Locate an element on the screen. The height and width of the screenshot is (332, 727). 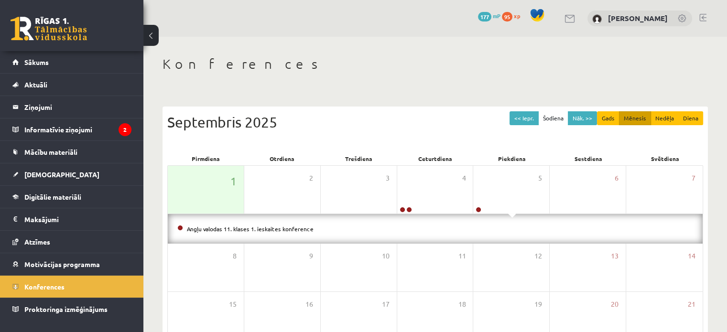
span: 14 is located at coordinates (692, 256).